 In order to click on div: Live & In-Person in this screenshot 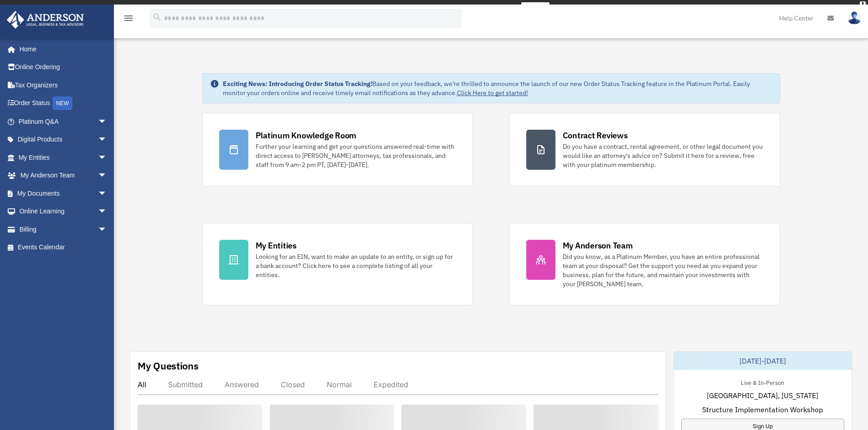, I will do `click(762, 382)`.